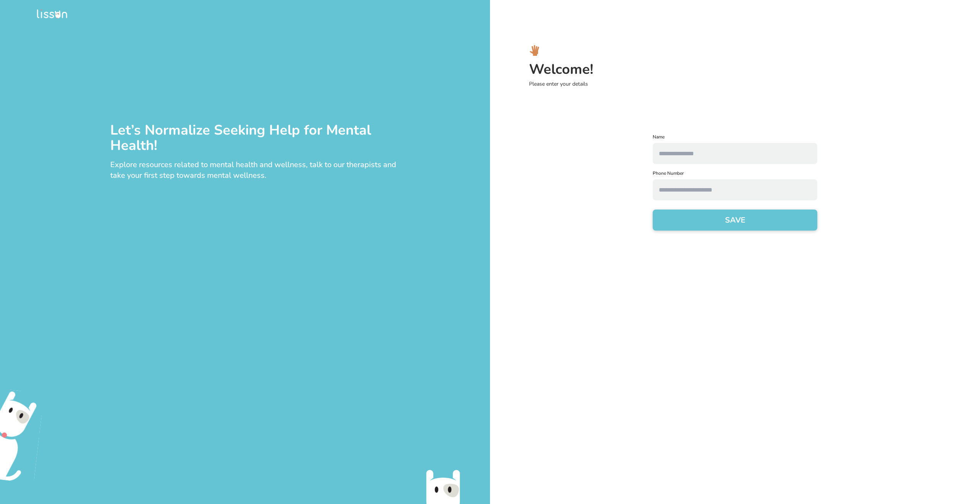 This screenshot has height=504, width=980. Describe the element at coordinates (535, 50) in the screenshot. I see `img: hi_logo.svg` at that location.